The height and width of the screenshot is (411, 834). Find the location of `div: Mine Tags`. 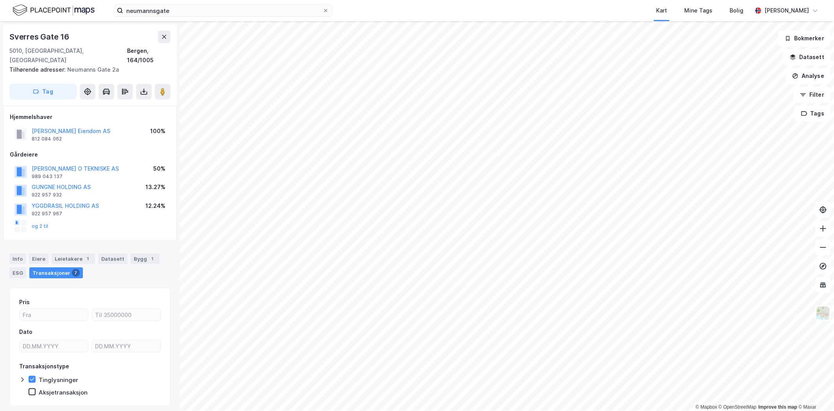

div: Mine Tags is located at coordinates (699, 11).